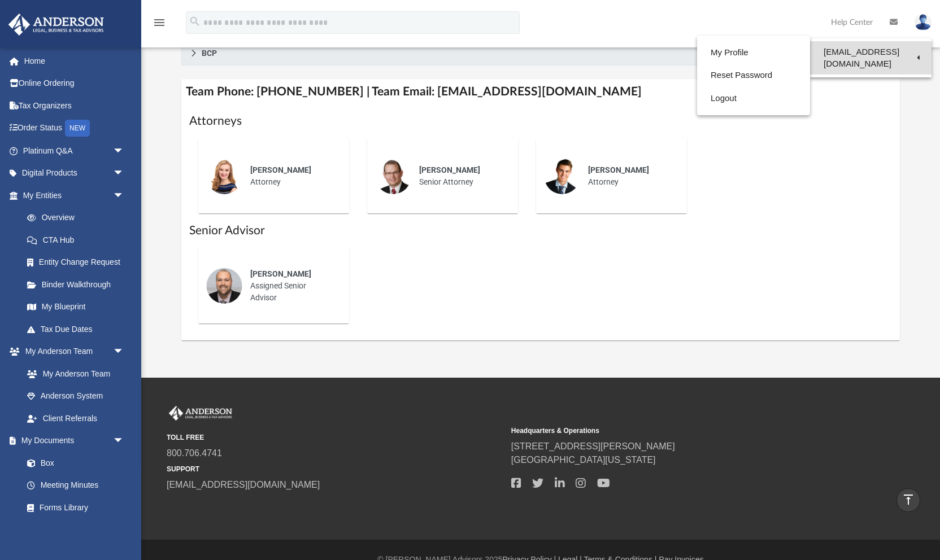 This screenshot has height=560, width=940. I want to click on span: BCP, so click(209, 53).